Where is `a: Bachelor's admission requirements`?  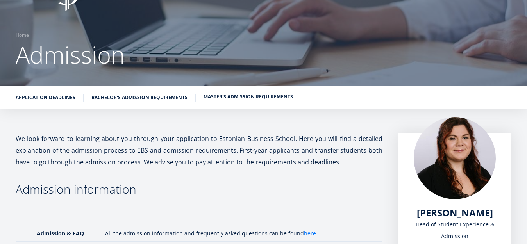
a: Bachelor's admission requirements is located at coordinates (140, 98).